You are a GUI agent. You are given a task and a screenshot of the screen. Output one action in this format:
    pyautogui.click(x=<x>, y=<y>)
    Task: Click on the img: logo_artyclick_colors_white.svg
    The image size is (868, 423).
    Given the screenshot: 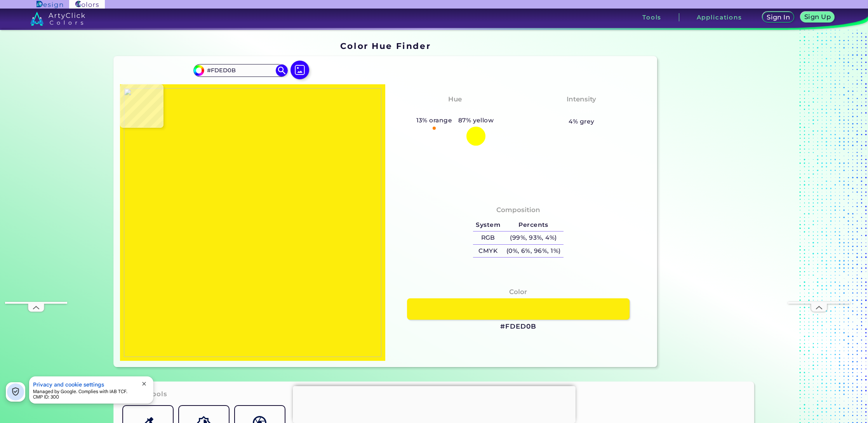 What is the action you would take?
    pyautogui.click(x=57, y=19)
    